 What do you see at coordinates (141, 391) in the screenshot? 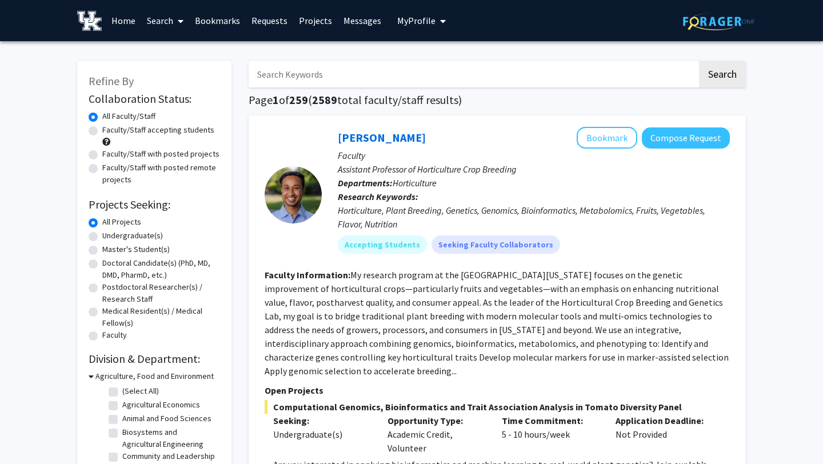
I see `label: (Select All)` at bounding box center [141, 391].